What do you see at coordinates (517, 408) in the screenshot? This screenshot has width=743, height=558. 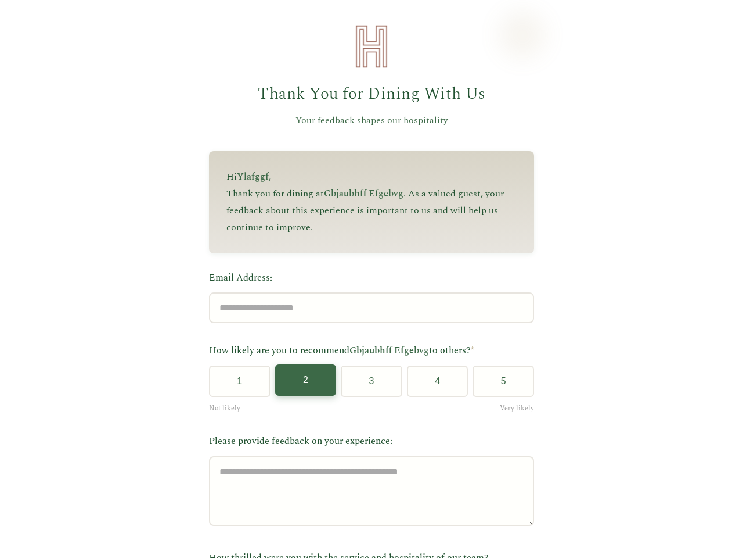 I see `span: Very likely` at bounding box center [517, 408].